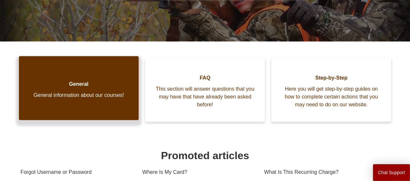  I want to click on a: Where Is My Card?, so click(198, 172).